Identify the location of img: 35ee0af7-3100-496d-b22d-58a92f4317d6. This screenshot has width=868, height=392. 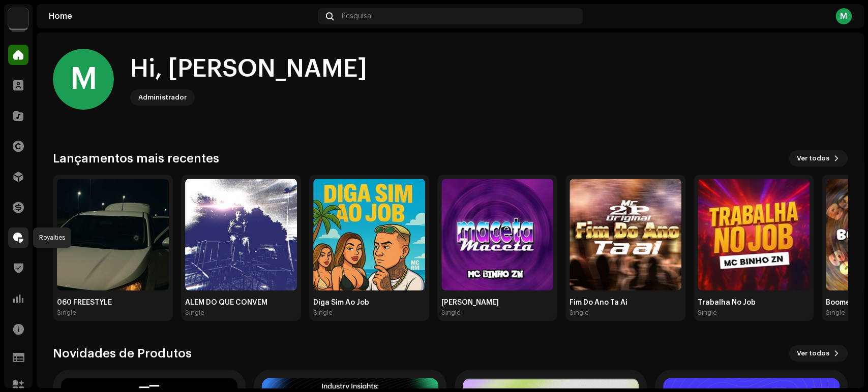
(241, 235).